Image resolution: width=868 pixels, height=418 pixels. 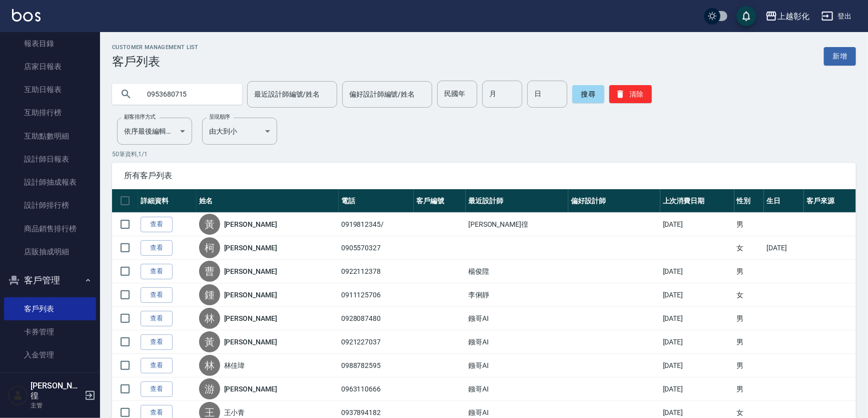 I want to click on span: 所有客戶列表, so click(x=484, y=176).